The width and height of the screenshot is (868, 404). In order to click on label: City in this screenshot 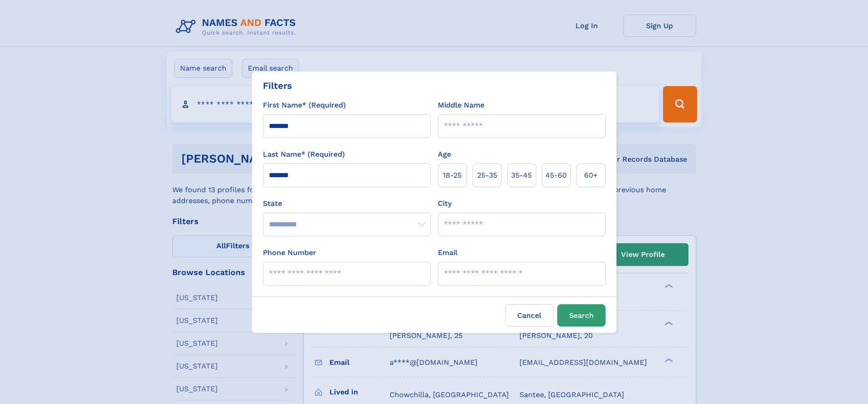, I will do `click(444, 204)`.